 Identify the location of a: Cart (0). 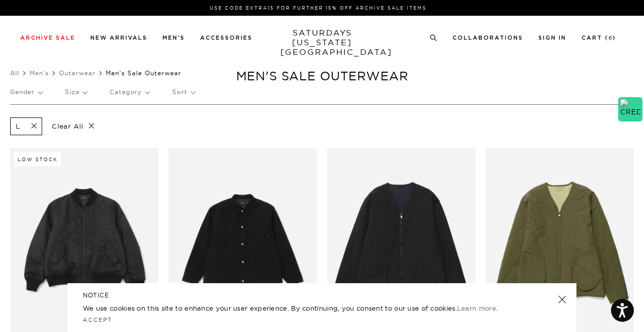
(599, 38).